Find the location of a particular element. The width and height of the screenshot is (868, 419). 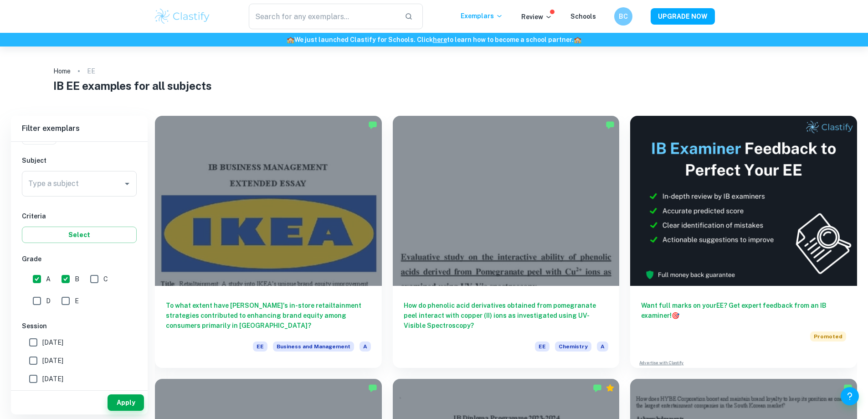

button: BC is located at coordinates (624, 17).